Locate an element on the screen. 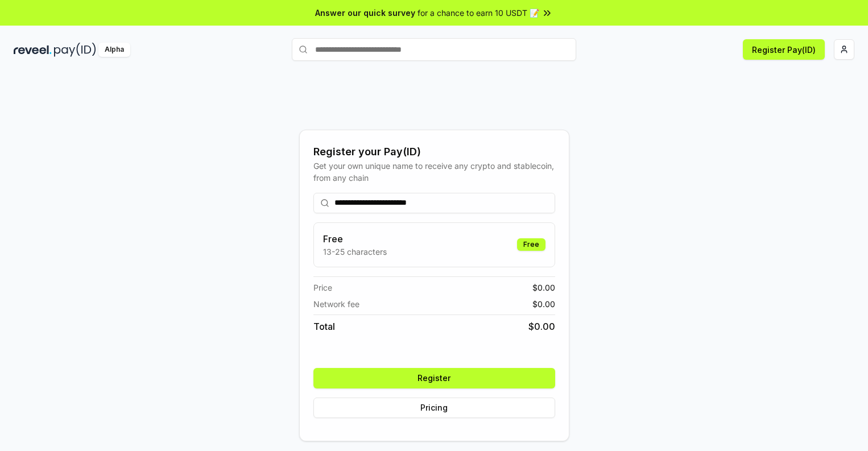 This screenshot has width=868, height=451. div: Register your Pay(ID) is located at coordinates (434, 152).